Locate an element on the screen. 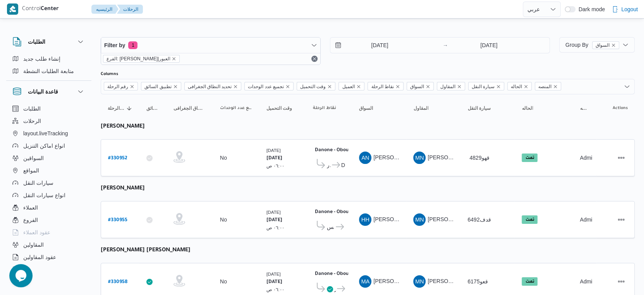 This screenshot has width=644, height=295. span: العبور is located at coordinates (328, 165).